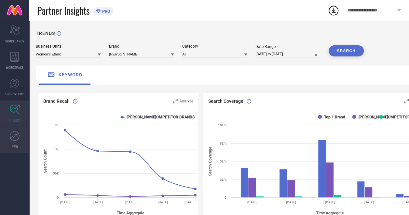 This screenshot has height=215, width=409. I want to click on span: Partner Insights, so click(63, 10).